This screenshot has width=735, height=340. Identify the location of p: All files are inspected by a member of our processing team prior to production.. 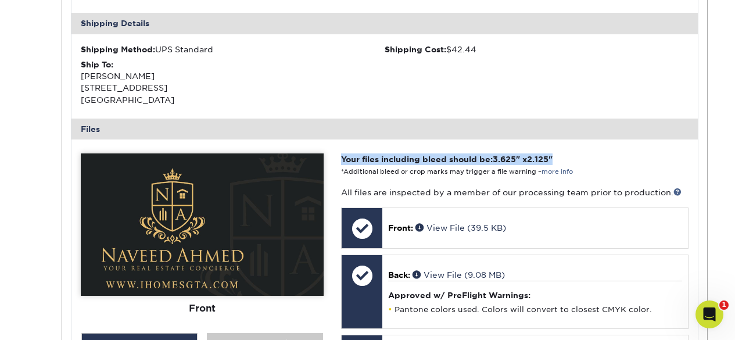
(514, 192).